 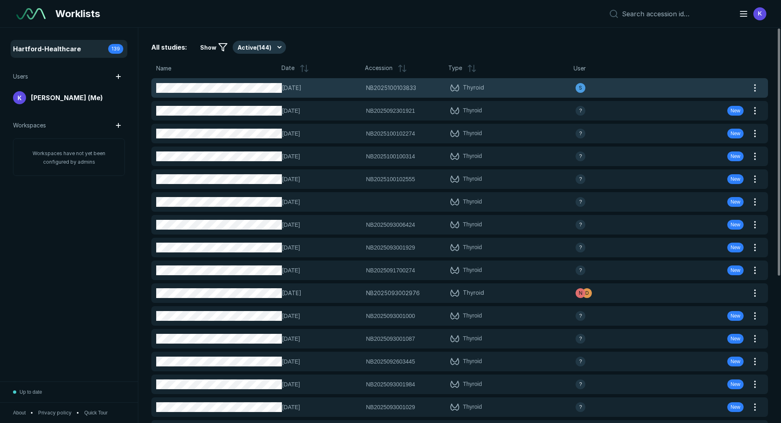 I want to click on span: About, so click(x=19, y=412).